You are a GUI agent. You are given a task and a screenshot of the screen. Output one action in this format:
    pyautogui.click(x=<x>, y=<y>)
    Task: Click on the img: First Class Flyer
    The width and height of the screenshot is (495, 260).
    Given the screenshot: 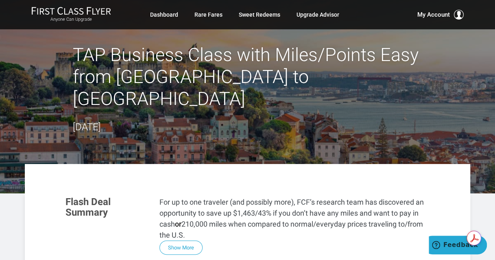 What is the action you would take?
    pyautogui.click(x=71, y=11)
    